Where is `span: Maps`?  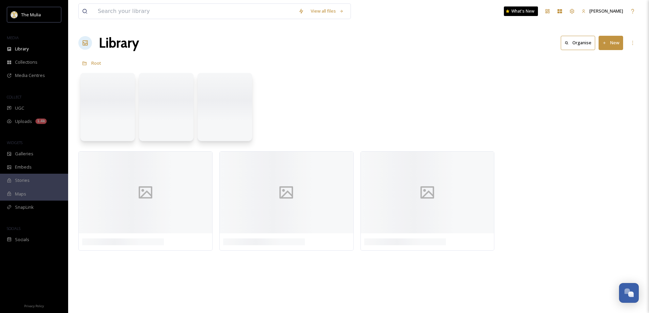 span: Maps is located at coordinates (20, 194).